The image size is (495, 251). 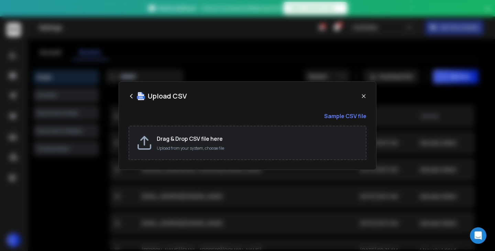 What do you see at coordinates (345, 116) in the screenshot?
I see `strong: Sample CSV file` at bounding box center [345, 116].